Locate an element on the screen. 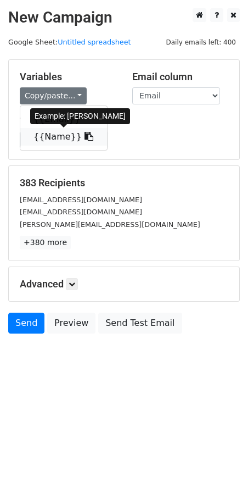 The image size is (248, 488). h5: Email column is located at coordinates (180, 77).